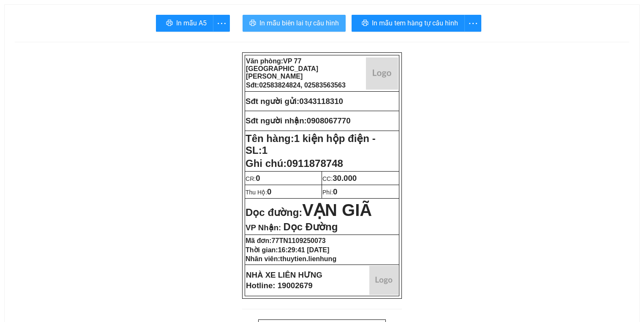  I want to click on strong: Sđt người nhận:, so click(276, 121).